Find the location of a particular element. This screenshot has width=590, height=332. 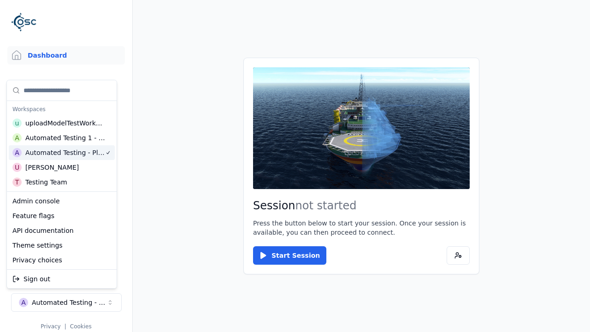

div: u is located at coordinates (17, 123).